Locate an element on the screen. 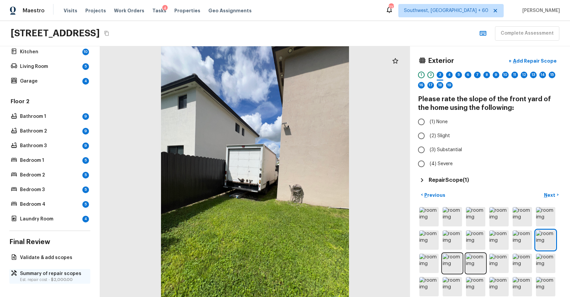  div: 17 is located at coordinates (431, 85).